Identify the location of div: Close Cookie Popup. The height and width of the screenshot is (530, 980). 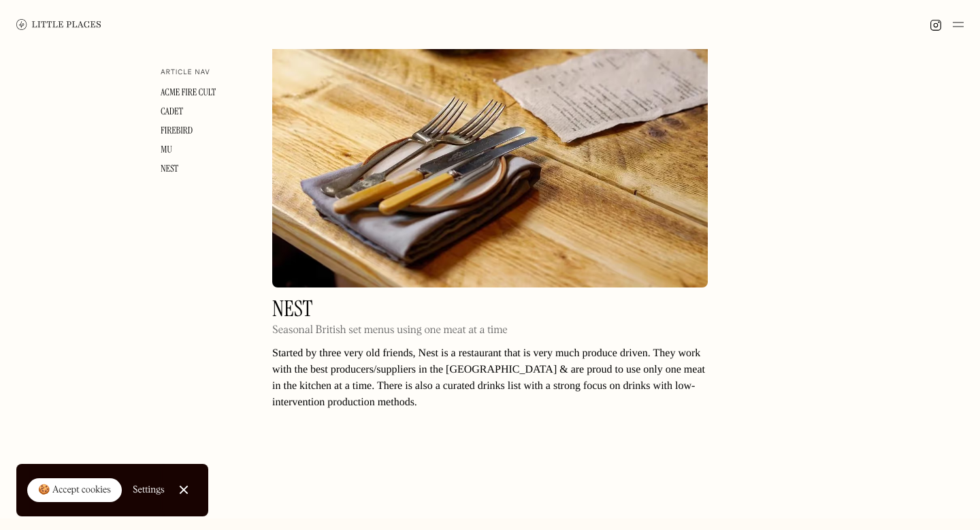
(183, 490).